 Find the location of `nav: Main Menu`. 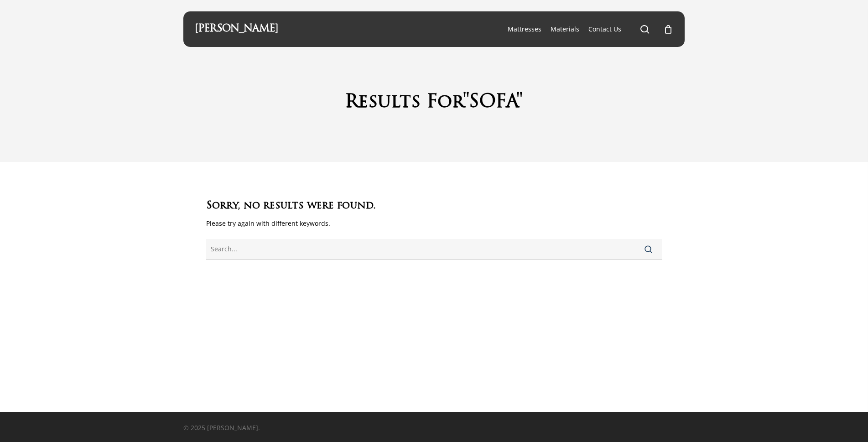

nav: Main Menu is located at coordinates (588, 29).